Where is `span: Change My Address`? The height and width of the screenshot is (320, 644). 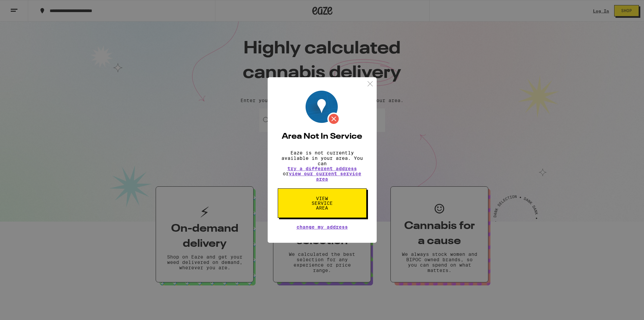 span: Change My Address is located at coordinates (322, 227).